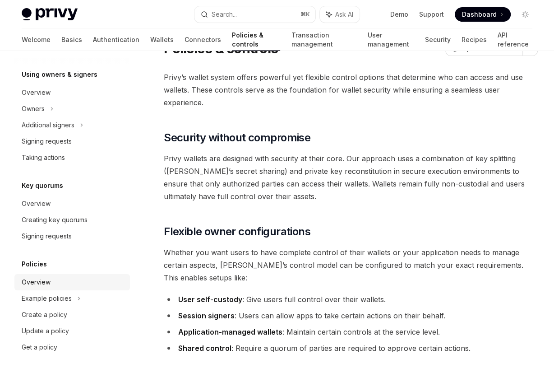  I want to click on h5: Using owners & signers, so click(60, 74).